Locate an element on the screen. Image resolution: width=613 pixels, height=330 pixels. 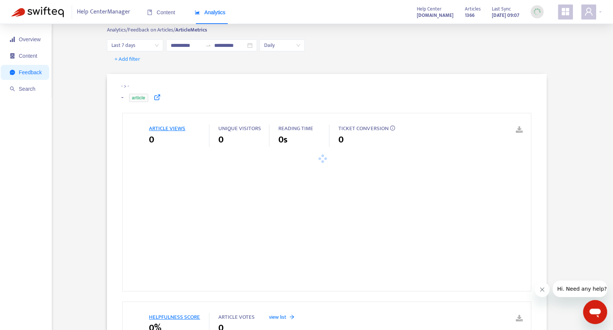
span: appstore is located at coordinates (565, 12).